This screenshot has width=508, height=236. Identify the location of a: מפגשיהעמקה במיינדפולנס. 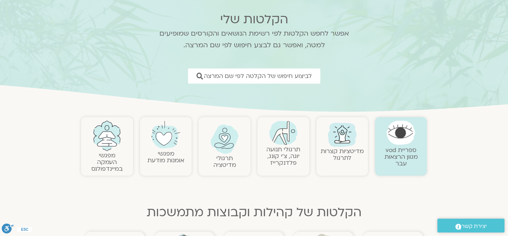
(107, 162).